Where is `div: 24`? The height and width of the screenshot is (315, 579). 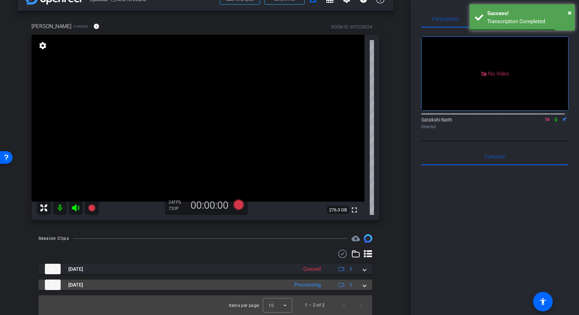 div: 24 is located at coordinates (177, 202).